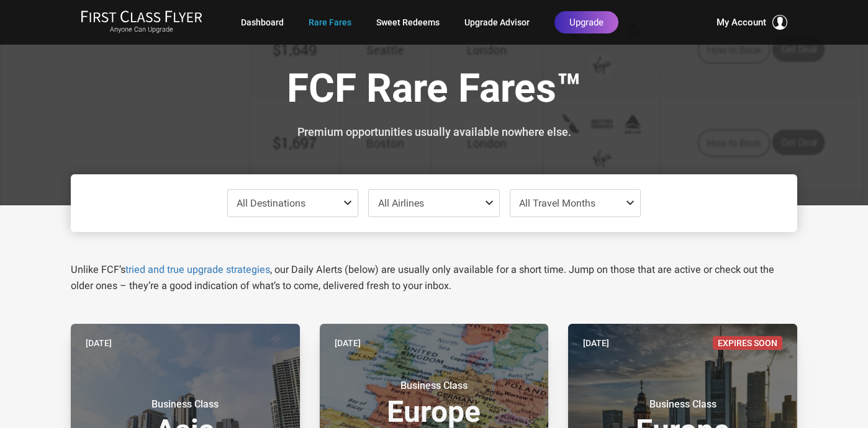  What do you see at coordinates (434, 133) in the screenshot?
I see `h3: Premium opportunities usually available nowhere else.` at bounding box center [434, 133].